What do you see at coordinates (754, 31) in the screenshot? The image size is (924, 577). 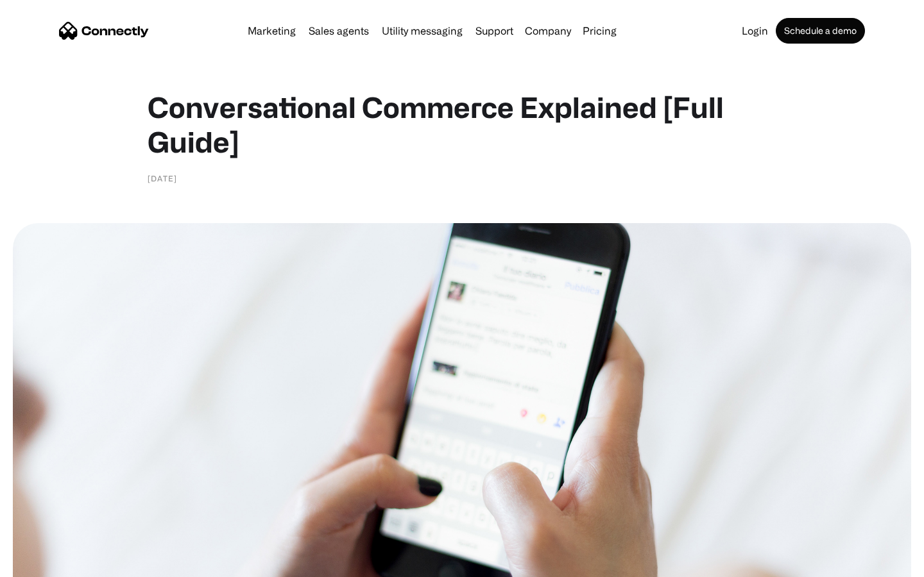 I see `a: Login` at bounding box center [754, 31].